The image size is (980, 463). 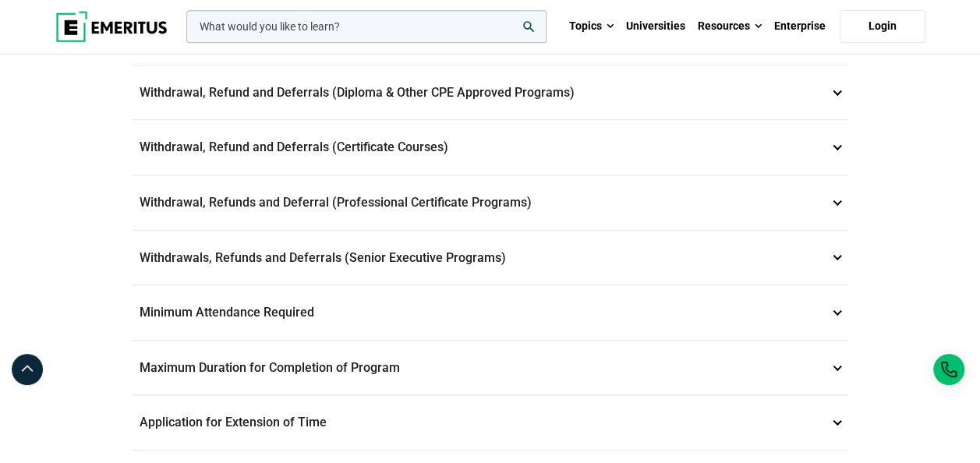 What do you see at coordinates (883, 26) in the screenshot?
I see `a: Login` at bounding box center [883, 26].